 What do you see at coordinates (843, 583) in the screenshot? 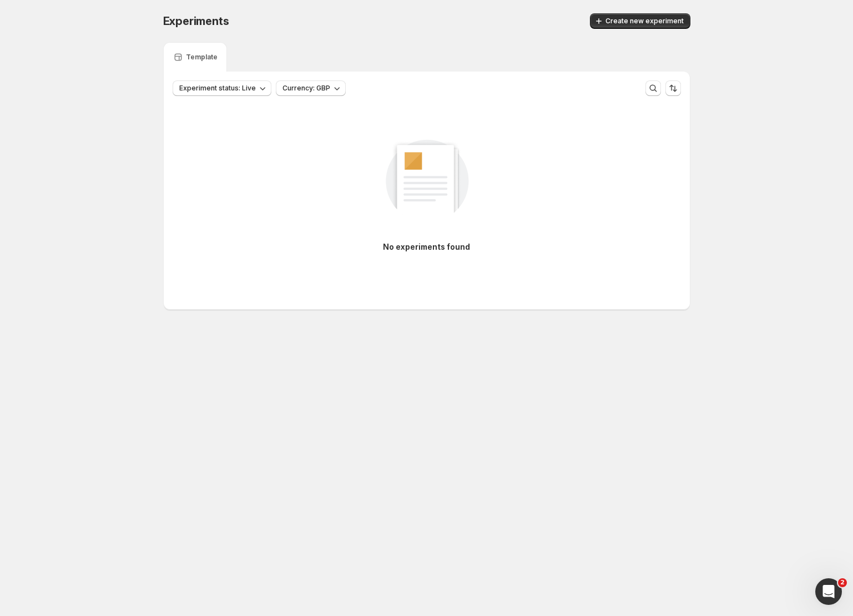
I see `span: 2` at bounding box center [843, 583].